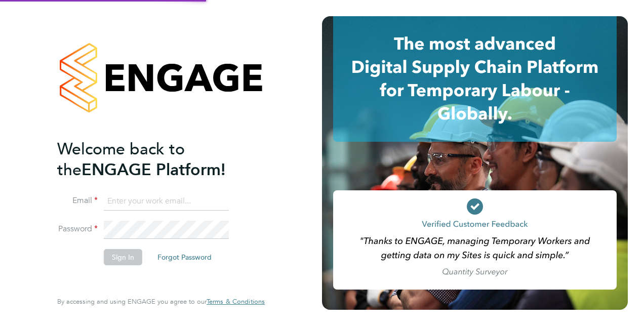 The image size is (644, 326). Describe the element at coordinates (236, 302) in the screenshot. I see `span: Terms & Conditions` at that location.